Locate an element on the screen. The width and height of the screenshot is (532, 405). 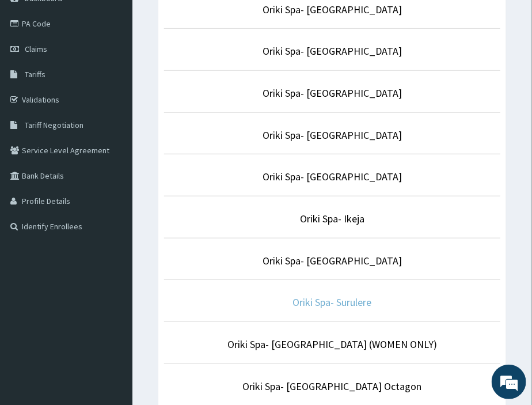
span: Tariffs is located at coordinates (35, 75).